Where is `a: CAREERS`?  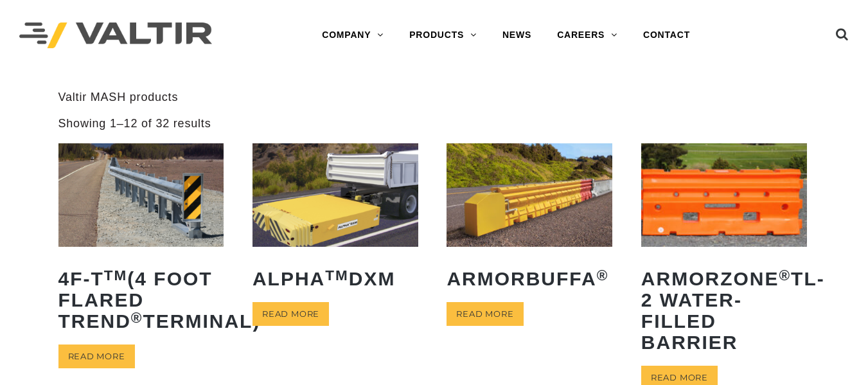 a: CAREERS is located at coordinates (588, 36).